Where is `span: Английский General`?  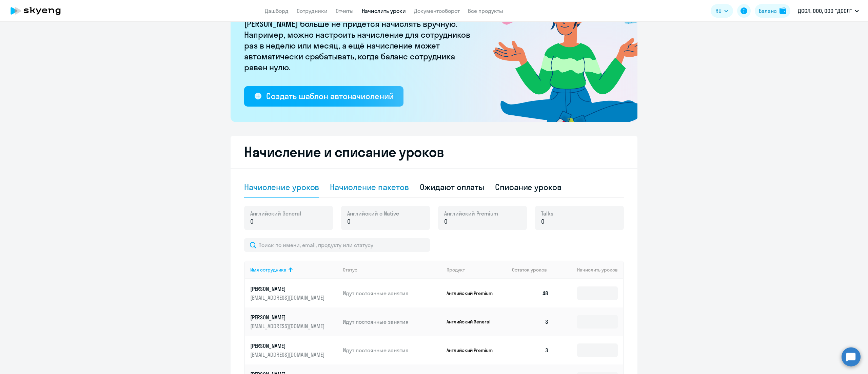
span: Английский General is located at coordinates (276, 214).